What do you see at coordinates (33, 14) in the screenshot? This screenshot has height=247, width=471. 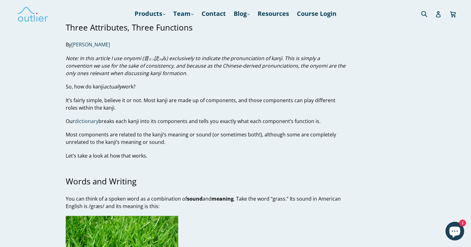 I see `img: Outlier Linguistics` at bounding box center [33, 14].